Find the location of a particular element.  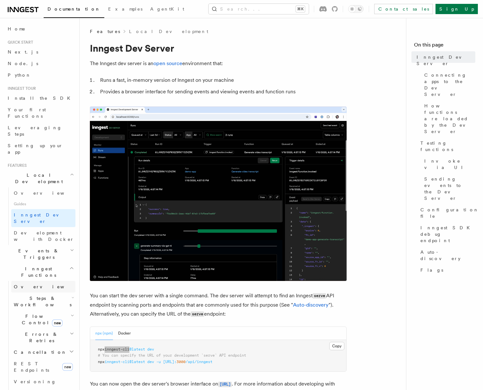

button: Toggle dark mode is located at coordinates (356, 9).